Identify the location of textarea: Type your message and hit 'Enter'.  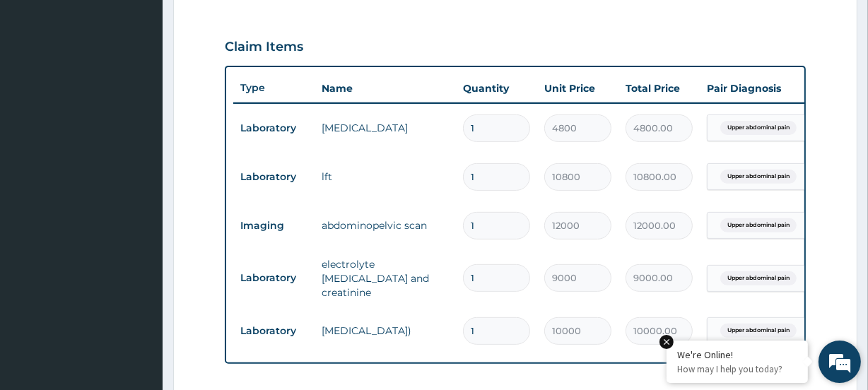
(138, 273).